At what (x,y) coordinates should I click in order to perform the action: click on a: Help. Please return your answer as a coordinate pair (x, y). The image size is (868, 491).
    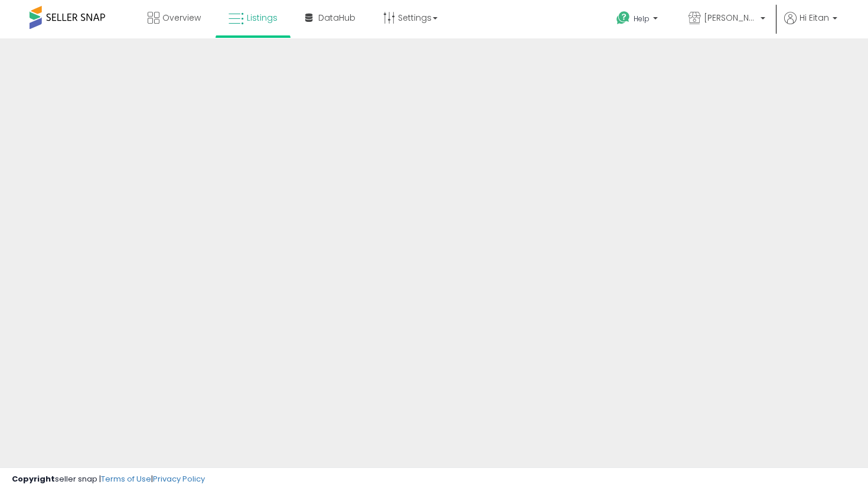
    Looking at the image, I should click on (638, 20).